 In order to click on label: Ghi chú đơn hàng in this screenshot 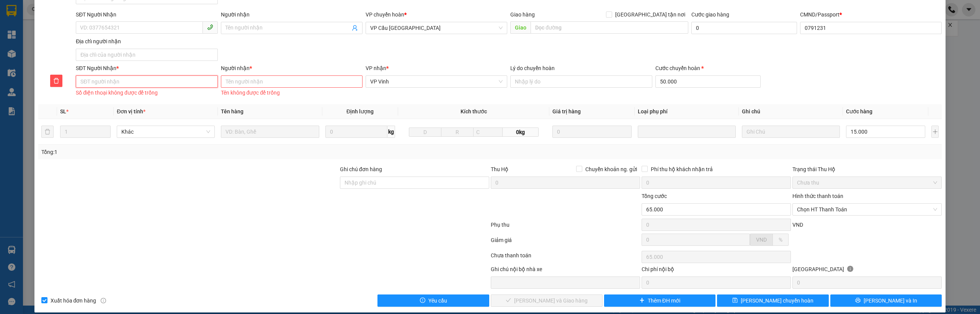, I will do `click(361, 170)`.